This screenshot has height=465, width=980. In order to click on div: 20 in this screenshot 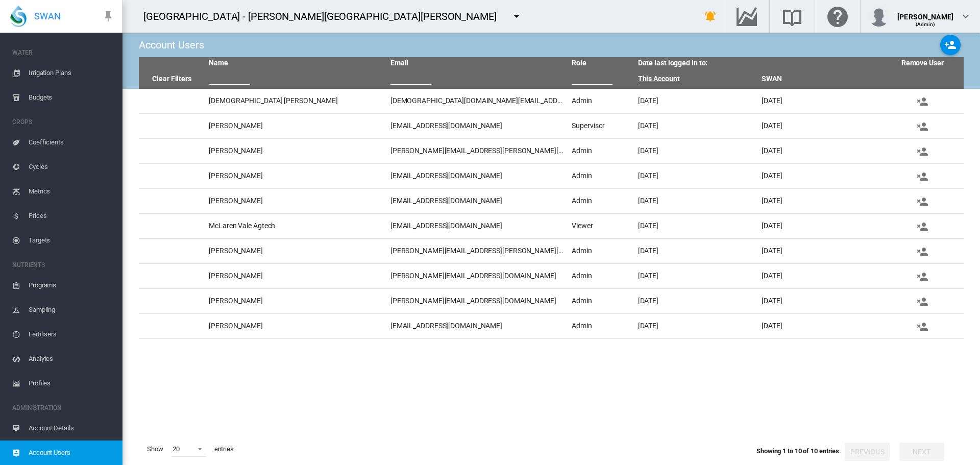, I will do `click(176, 449)`.